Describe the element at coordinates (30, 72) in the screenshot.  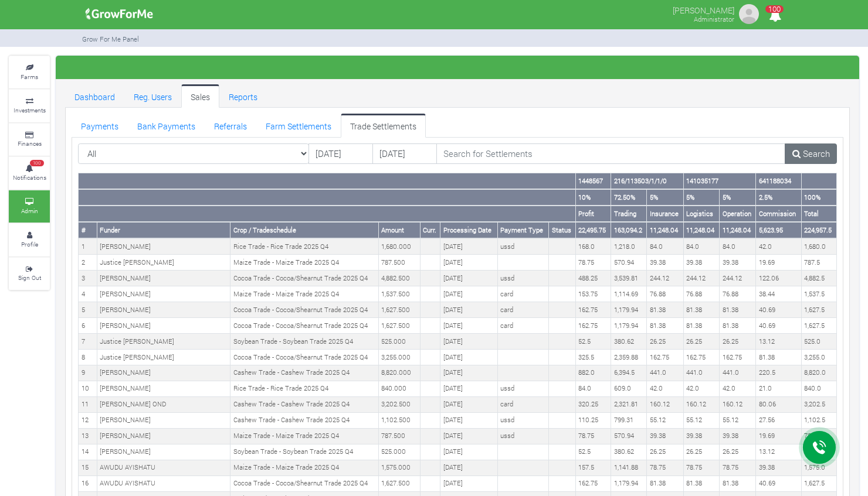
I see `a: Farms` at that location.